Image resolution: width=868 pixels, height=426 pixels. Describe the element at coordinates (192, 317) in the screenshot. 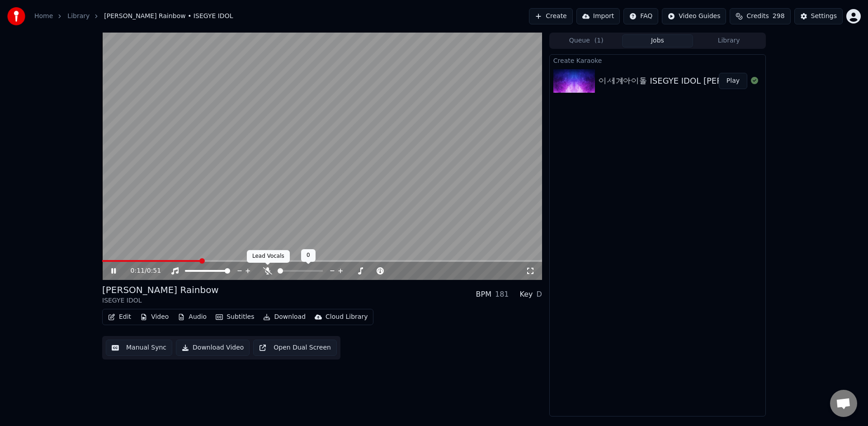

I see `button: Audio` at that location.